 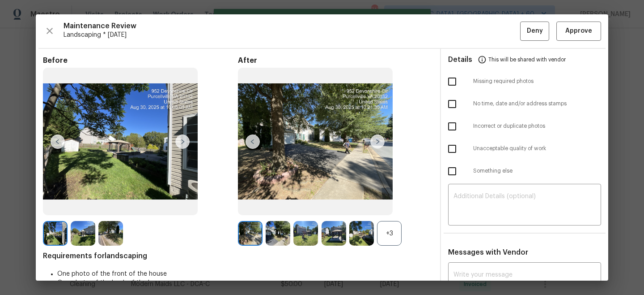 What do you see at coordinates (245, 282) in the screenshot?
I see `li: One photo of the back of the house` at bounding box center [245, 282].